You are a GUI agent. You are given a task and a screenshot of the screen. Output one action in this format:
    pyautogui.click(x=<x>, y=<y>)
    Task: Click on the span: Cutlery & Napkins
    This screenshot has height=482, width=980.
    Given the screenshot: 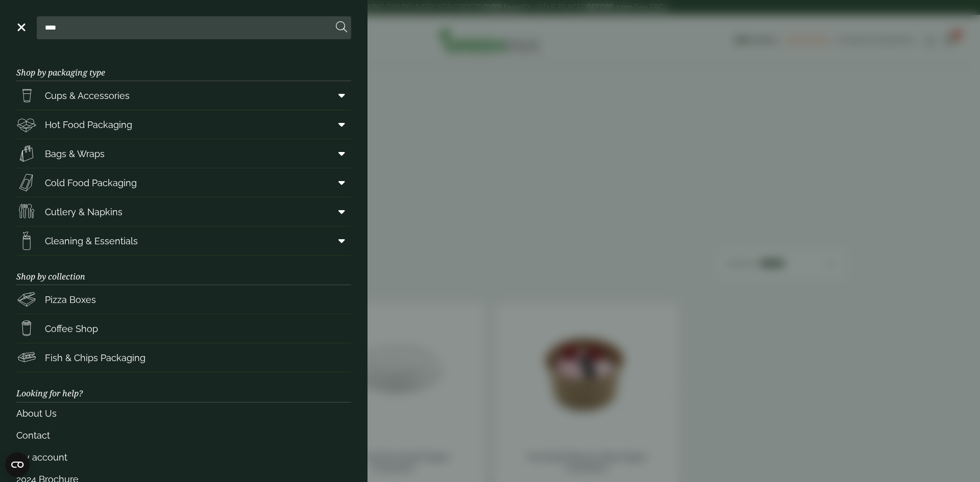 What is the action you would take?
    pyautogui.click(x=83, y=212)
    